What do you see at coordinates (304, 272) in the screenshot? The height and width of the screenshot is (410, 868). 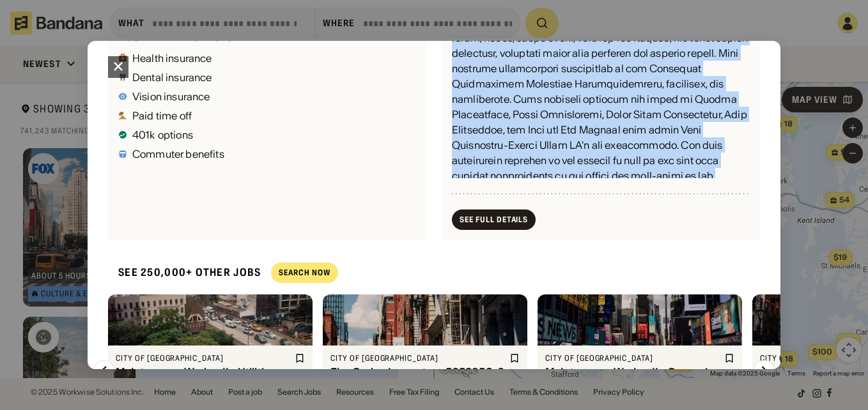 I see `div: Search Now` at bounding box center [304, 272].